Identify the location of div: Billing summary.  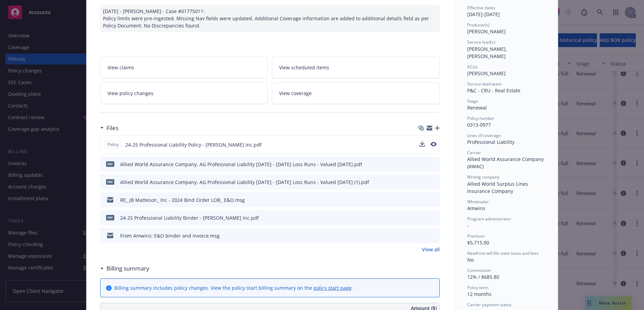
(125, 268).